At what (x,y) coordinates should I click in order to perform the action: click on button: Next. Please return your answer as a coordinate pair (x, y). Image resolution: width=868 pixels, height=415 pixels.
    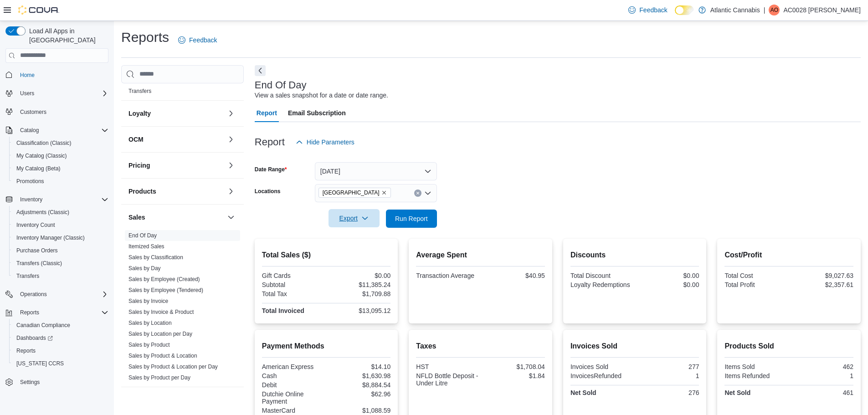
    Looking at the image, I should click on (260, 71).